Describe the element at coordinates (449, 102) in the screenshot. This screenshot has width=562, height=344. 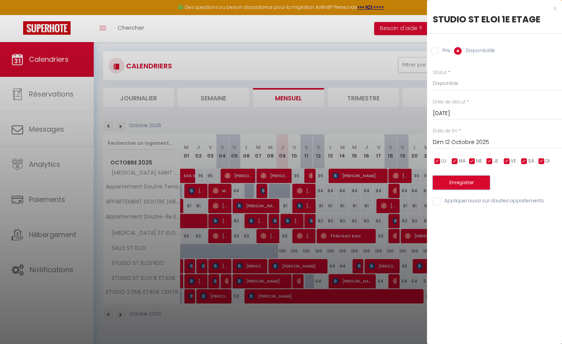
I see `label: Date de début` at that location.